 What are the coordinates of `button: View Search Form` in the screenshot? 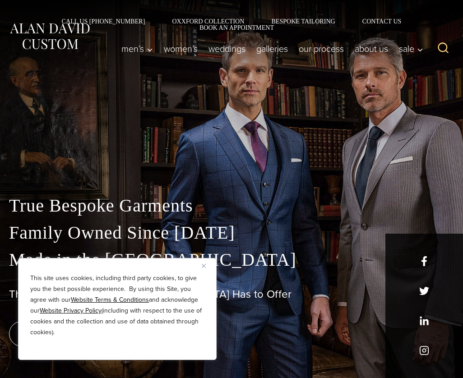 It's located at (443, 49).